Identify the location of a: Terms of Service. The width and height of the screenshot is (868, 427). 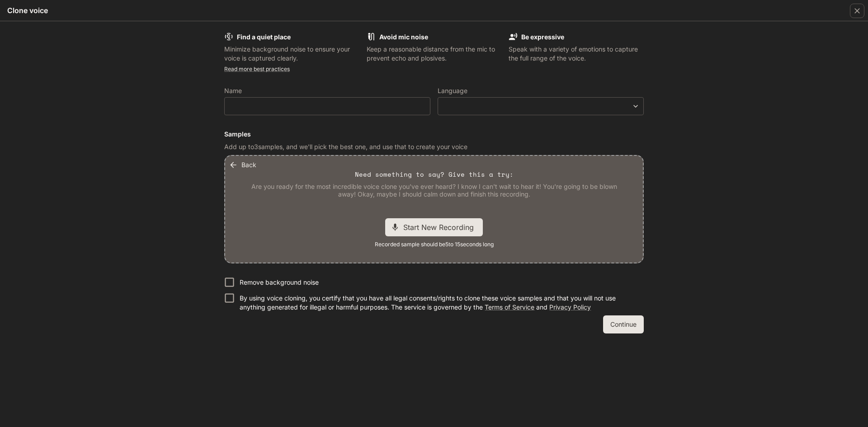
(510, 306).